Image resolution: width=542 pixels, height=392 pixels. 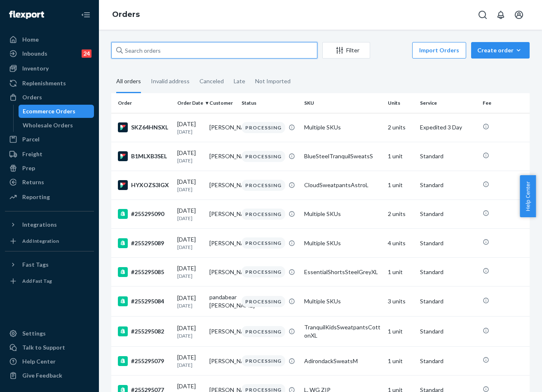 I want to click on a: Prep, so click(x=49, y=168).